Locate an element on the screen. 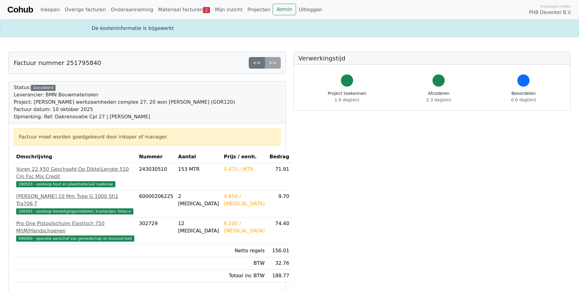 The width and height of the screenshot is (579, 291). th: Prijs / eenh. is located at coordinates (244, 157).